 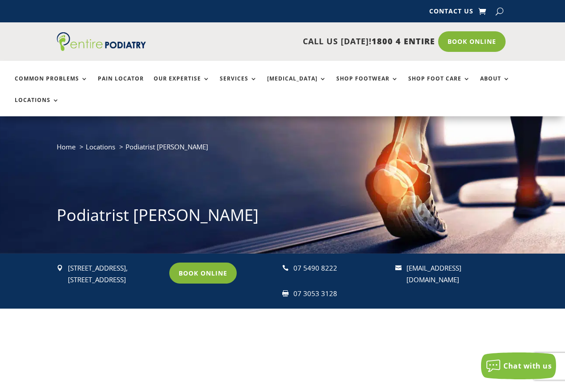 I want to click on nav: breadcrumb, so click(x=283, y=150).